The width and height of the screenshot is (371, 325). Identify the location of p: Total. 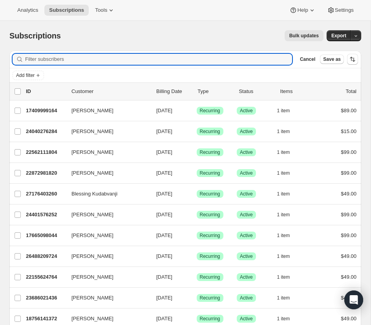
(351, 91).